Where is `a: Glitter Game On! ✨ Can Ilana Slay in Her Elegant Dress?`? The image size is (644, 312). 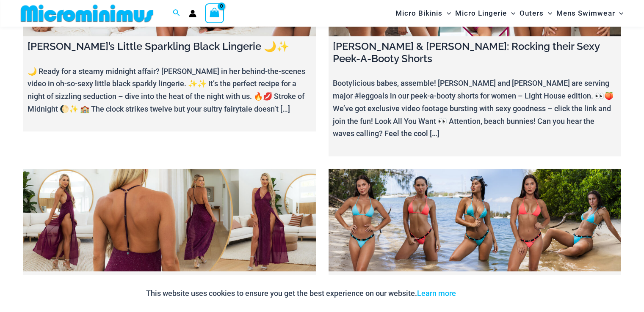
a: Glitter Game On! ✨ Can Ilana Slay in Her Elegant Dress? is located at coordinates (170, 221).